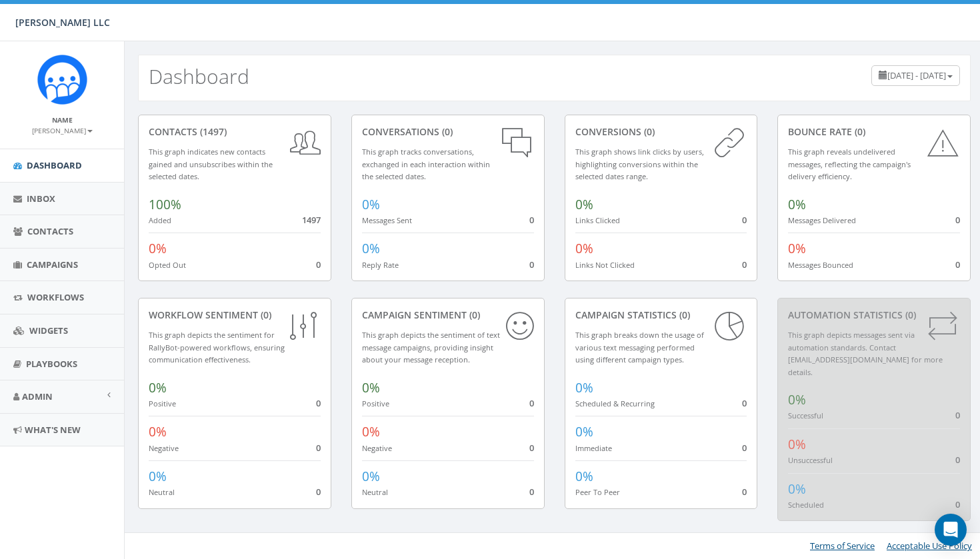 The width and height of the screenshot is (980, 559). Describe the element at coordinates (822, 220) in the screenshot. I see `small: Messages Delivered` at that location.